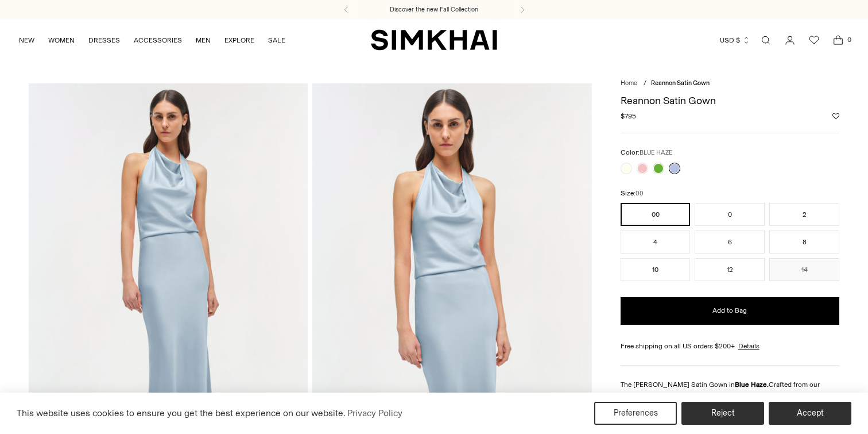 The width and height of the screenshot is (868, 434). I want to click on button: Preferences, so click(635, 413).